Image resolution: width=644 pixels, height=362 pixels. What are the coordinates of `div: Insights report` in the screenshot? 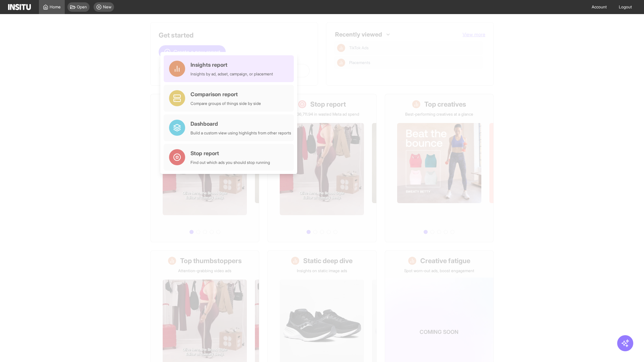 It's located at (232, 64).